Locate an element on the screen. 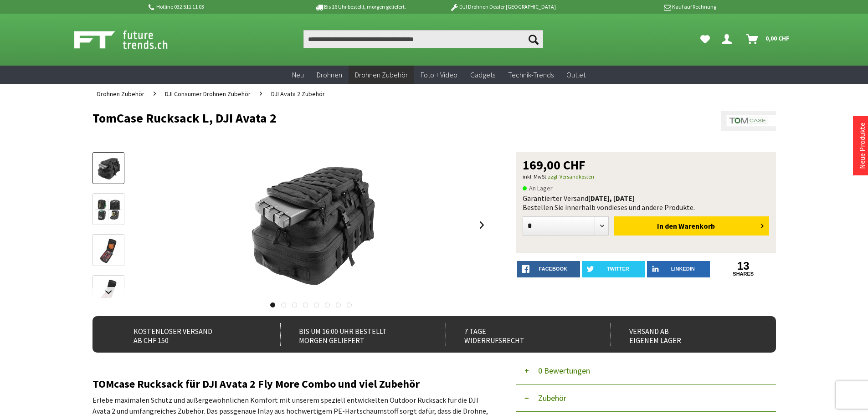 The height and width of the screenshot is (415, 868). span: Technik-Trends is located at coordinates (531, 75).